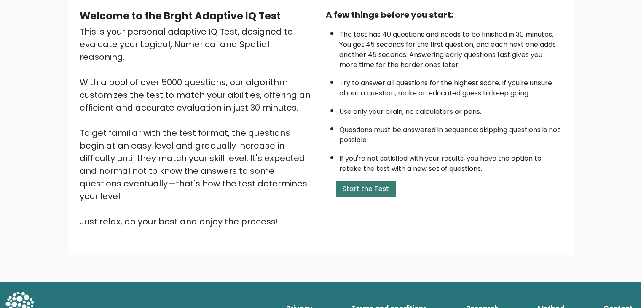 This screenshot has height=308, width=641. What do you see at coordinates (180, 16) in the screenshot?
I see `b: Welcome to the Brght Adaptive IQ Test` at bounding box center [180, 16].